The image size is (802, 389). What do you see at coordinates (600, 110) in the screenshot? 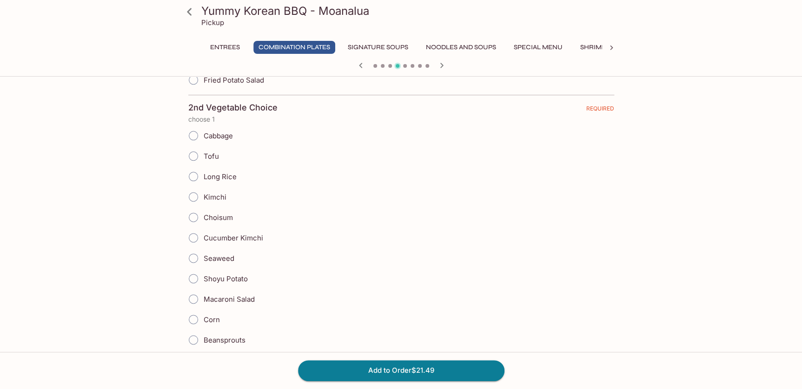
I see `span: REQUIRED` at bounding box center [600, 110].